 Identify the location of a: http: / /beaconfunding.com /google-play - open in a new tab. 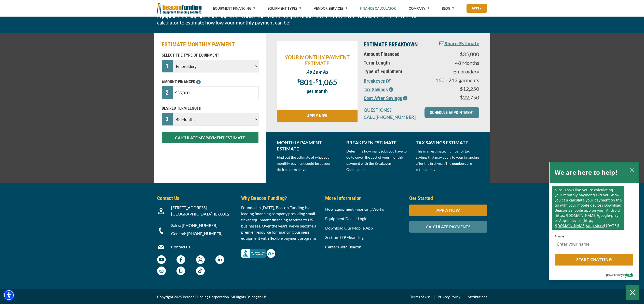
(587, 215).